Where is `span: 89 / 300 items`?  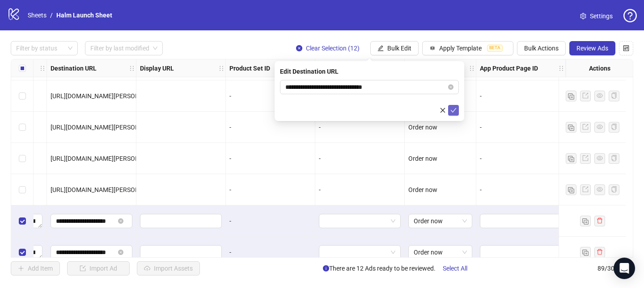
span: 89 / 300 items is located at coordinates (615, 268).